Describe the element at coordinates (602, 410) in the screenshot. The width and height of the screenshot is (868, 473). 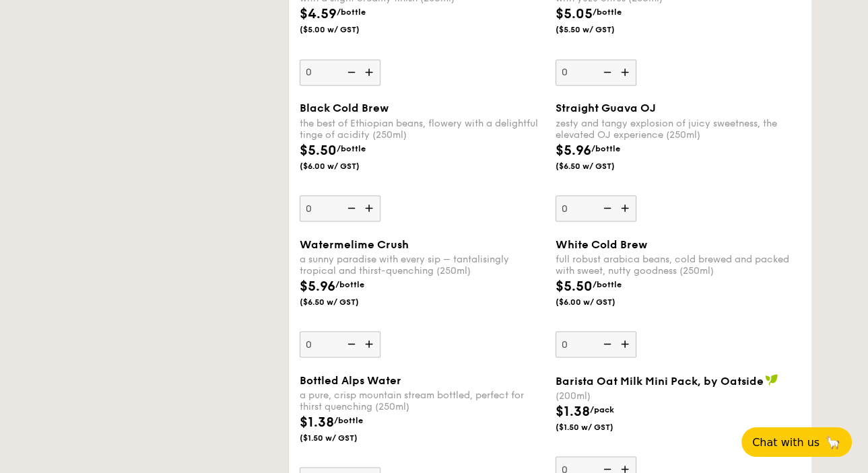
I see `span: /pack` at that location.